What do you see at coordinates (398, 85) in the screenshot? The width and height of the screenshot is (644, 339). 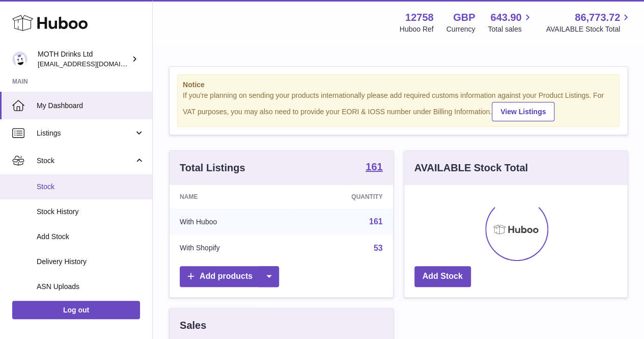 I see `strong: Notice` at bounding box center [398, 85].